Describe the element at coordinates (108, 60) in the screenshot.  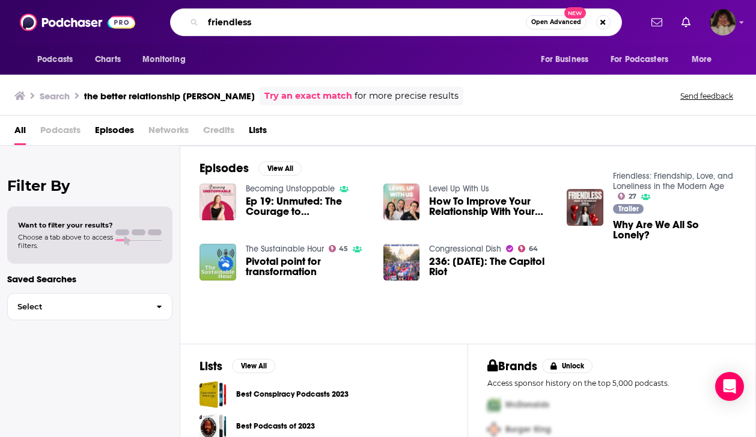
I see `a: Charts` at that location.